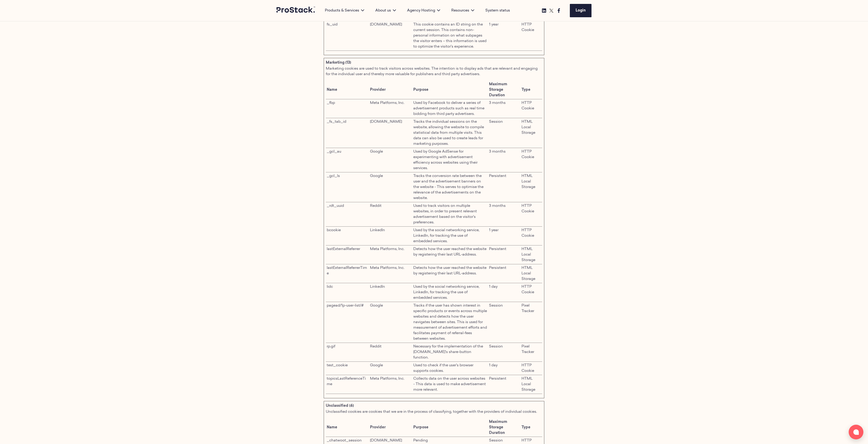 This screenshot has height=444, width=868. What do you see at coordinates (463, 11) in the screenshot?
I see `div: Resources` at bounding box center [463, 11].